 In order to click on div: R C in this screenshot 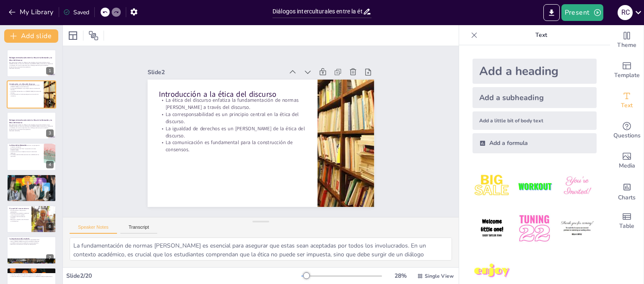, I will do `click(625, 13)`.